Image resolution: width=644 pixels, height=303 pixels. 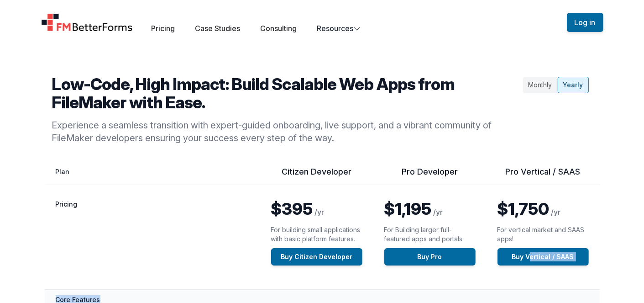 What do you see at coordinates (317, 175) in the screenshot?
I see `th: Citizen Developer` at bounding box center [317, 175].